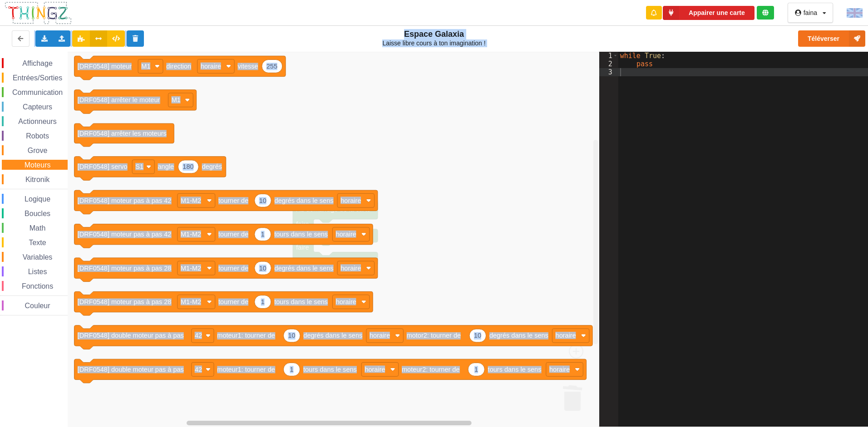  What do you see at coordinates (38, 78) in the screenshot?
I see `span: Entrées/Sorties` at bounding box center [38, 78].